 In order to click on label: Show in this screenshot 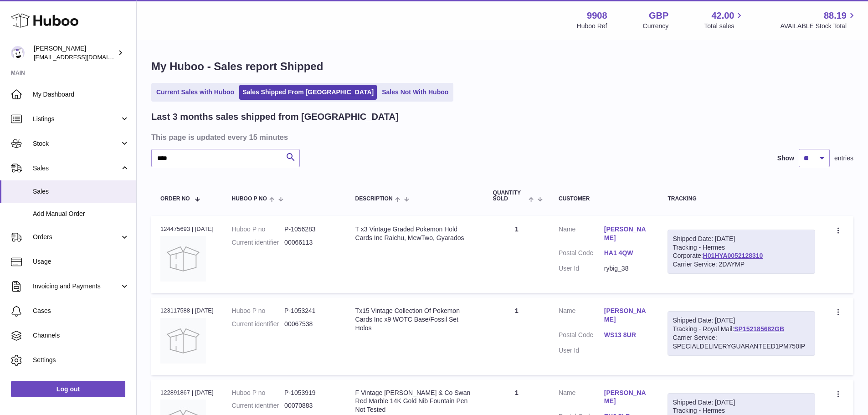, I will do `click(785, 158)`.